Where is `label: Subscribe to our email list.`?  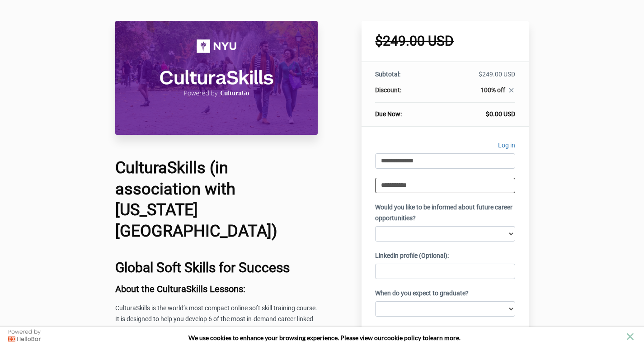 label: Subscribe to our email list. is located at coordinates (413, 331).